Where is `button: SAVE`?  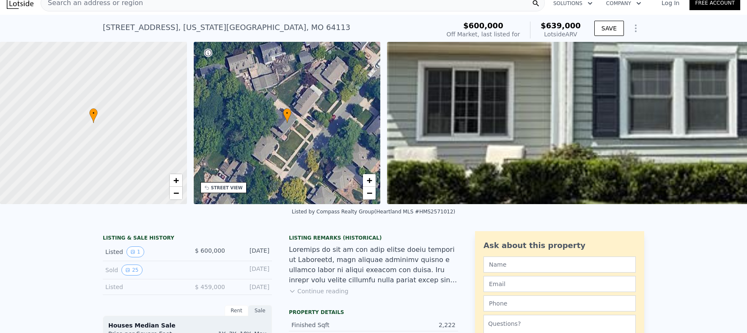
button: SAVE is located at coordinates (609, 28).